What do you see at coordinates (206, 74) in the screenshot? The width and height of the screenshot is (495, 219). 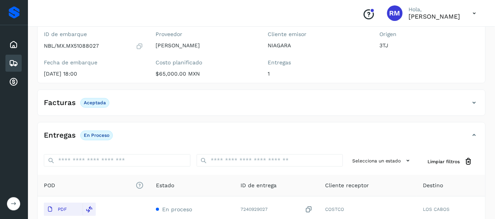 I see `p: $65,000.00 MXN` at bounding box center [206, 74].